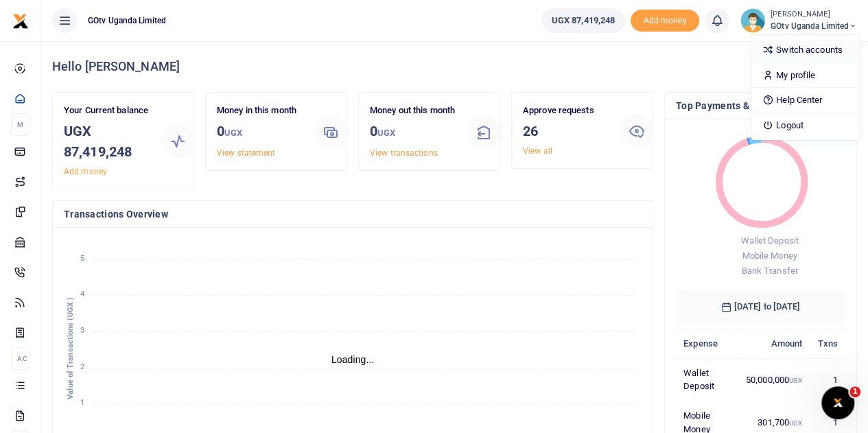 The image size is (868, 433). Describe the element at coordinates (246, 153) in the screenshot. I see `a: View statement` at that location.